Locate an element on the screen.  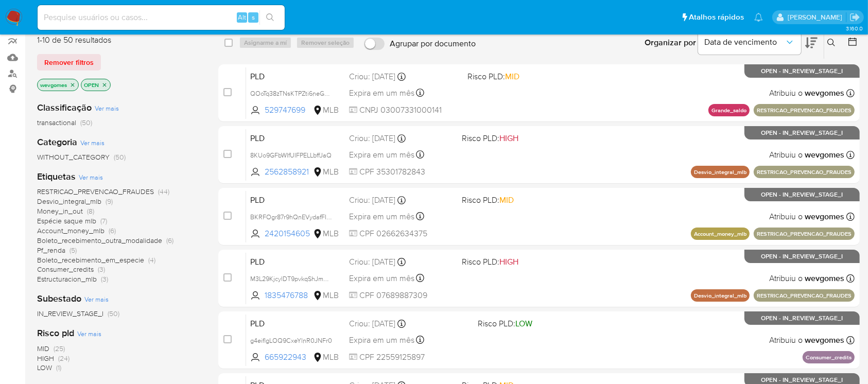
span: s is located at coordinates (253, 17).